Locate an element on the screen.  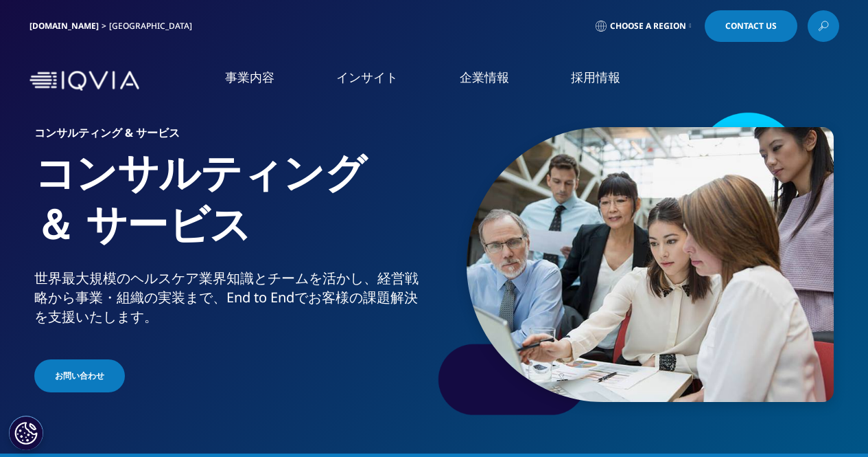
p: 世界最大規模のヘルスケア業界知識とチームを活かし、経営戦略から事業・組織の実装まで、End to Endでお客様の課題解決を支援いたします。 is located at coordinates (231, 301).